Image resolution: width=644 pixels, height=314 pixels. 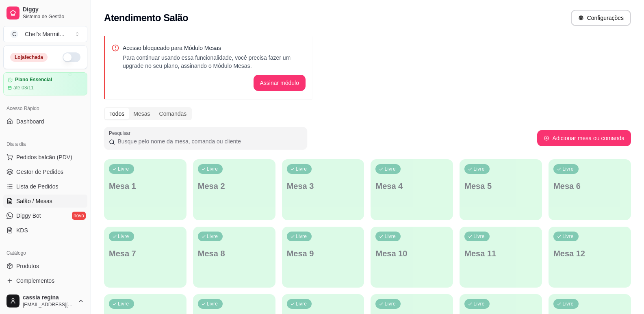 What do you see at coordinates (45, 13) in the screenshot?
I see `a: DiggySistema de Gestão` at bounding box center [45, 13].